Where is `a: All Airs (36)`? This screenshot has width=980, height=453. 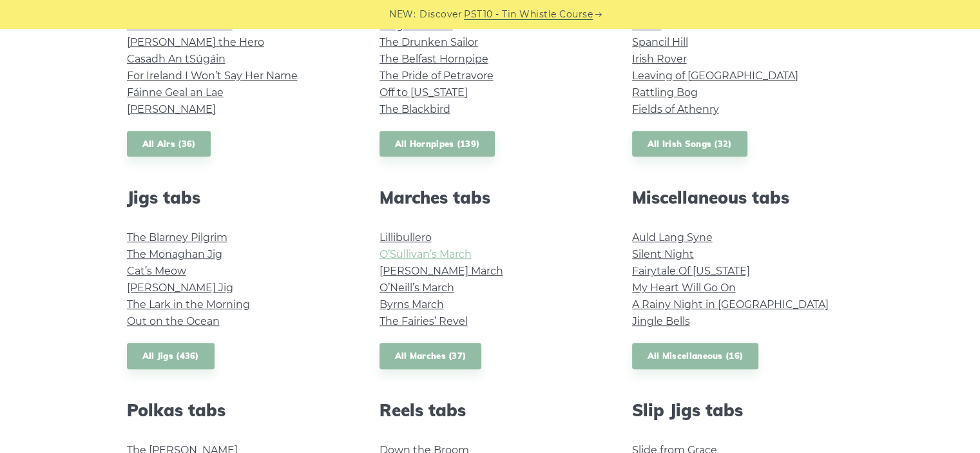
a: All Airs (36) is located at coordinates (169, 144).